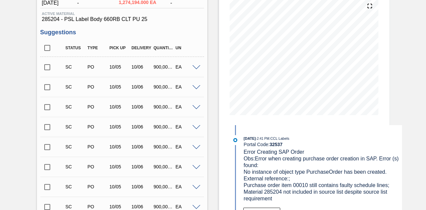 Image resolution: width=426 pixels, height=210 pixels. Describe the element at coordinates (279, 138) in the screenshot. I see `span: : CCL Labels` at that location.